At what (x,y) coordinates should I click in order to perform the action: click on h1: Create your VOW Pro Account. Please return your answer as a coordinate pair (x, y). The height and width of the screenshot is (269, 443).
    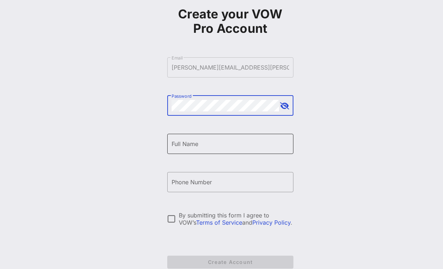
    Looking at the image, I should click on (231, 21).